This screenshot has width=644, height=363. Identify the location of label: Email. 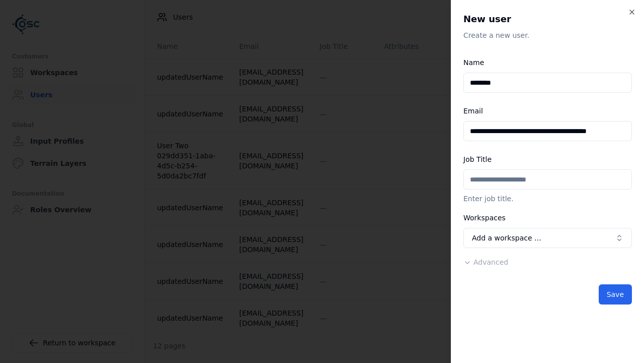
(473, 111).